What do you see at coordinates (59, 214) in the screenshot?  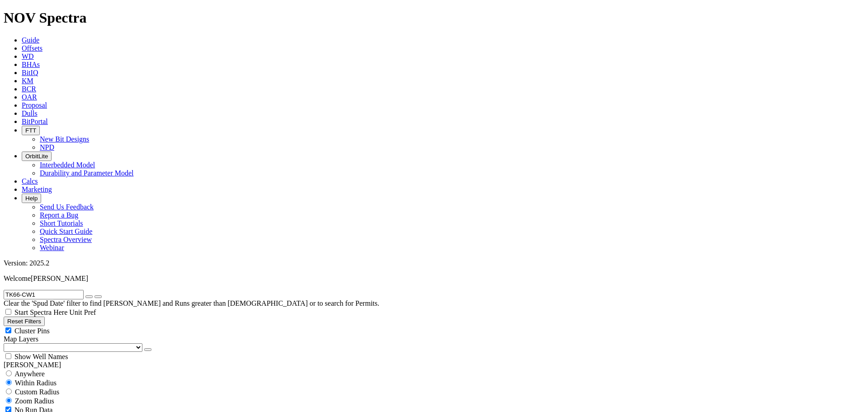 I see `a: Report a Bug` at bounding box center [59, 214].